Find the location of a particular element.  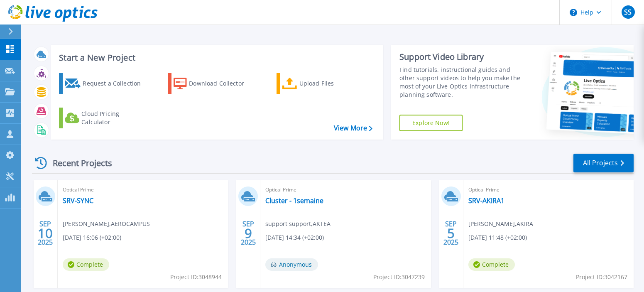

span: Project ID: 3048944 is located at coordinates (196, 277).